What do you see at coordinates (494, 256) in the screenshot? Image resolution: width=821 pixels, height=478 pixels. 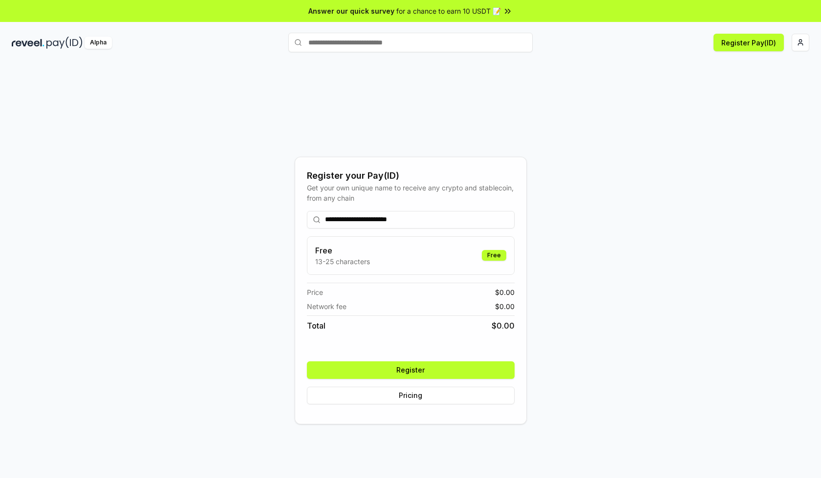 I see `div: Free` at bounding box center [494, 256].